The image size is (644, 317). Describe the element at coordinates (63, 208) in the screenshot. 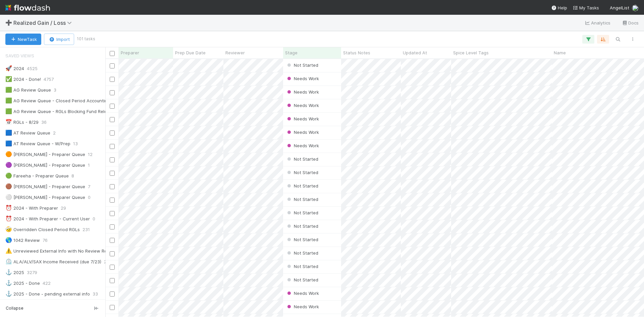

I see `span: 29` at that location.